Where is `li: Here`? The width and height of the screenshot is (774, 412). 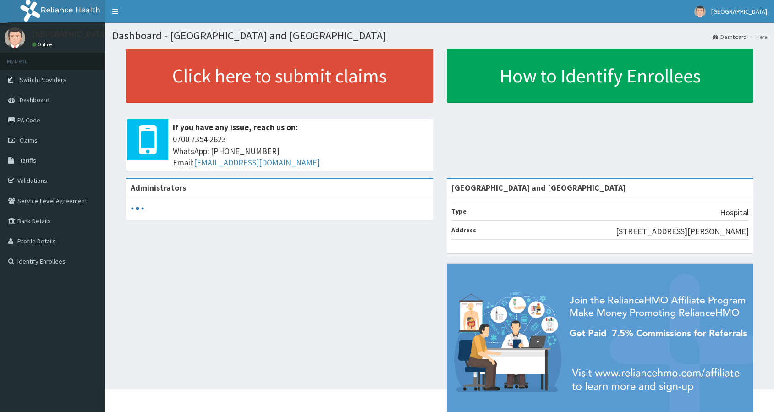
li: Here is located at coordinates (757, 37).